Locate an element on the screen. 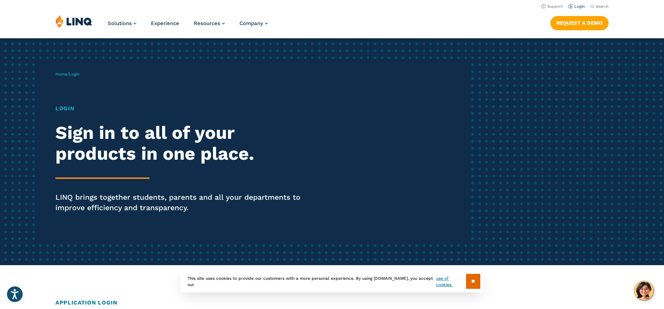 The image size is (664, 309). button: Open Search Bar is located at coordinates (599, 6).